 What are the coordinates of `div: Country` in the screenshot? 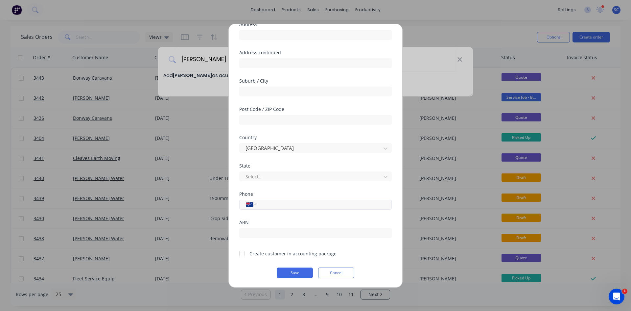 It's located at (316, 137).